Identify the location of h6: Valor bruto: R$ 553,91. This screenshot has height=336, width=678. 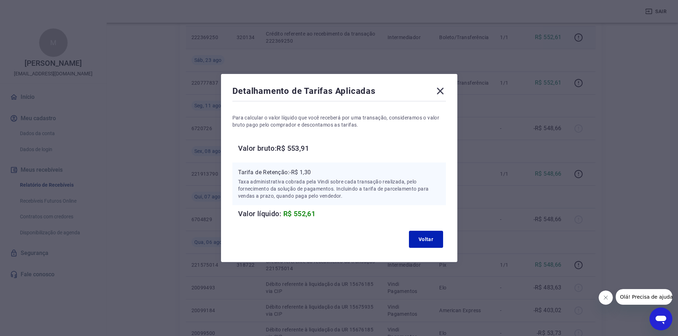
(342, 148).